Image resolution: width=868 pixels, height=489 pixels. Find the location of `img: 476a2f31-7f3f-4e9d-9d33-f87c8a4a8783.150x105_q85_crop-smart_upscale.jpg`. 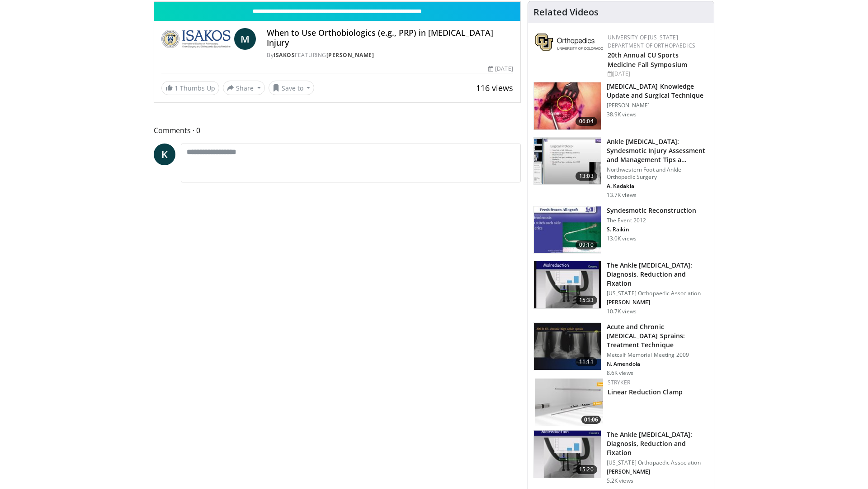

img: 476a2f31-7f3f-4e9d-9d33-f87c8a4a8783.150x105_q85_crop-smart_upscale.jpg is located at coordinates (567, 161).